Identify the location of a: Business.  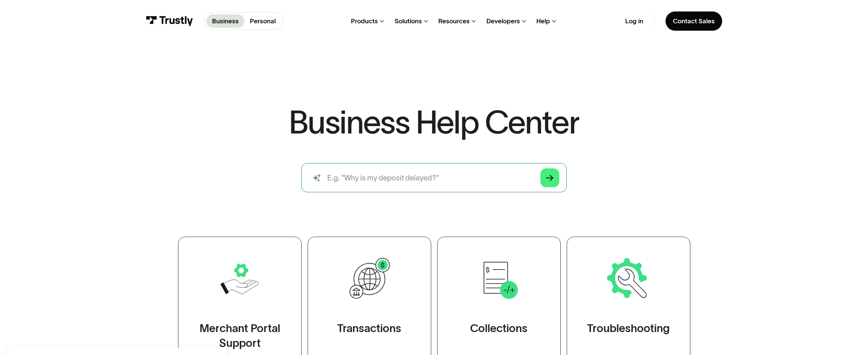
(225, 21).